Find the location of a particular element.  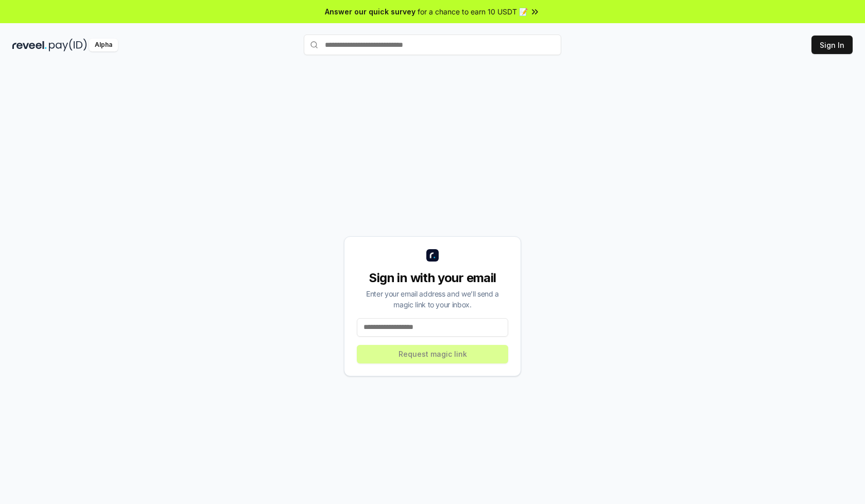

span: for a chance to earn 10 USDT 📝 is located at coordinates (473, 12).